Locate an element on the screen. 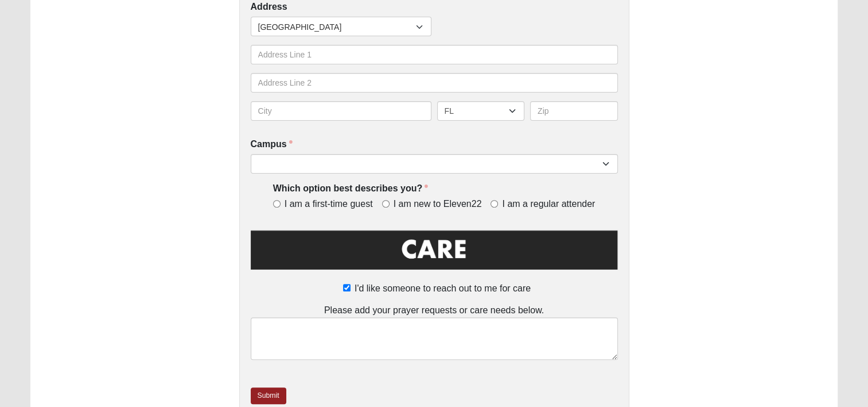  input: I am a first-time guest is located at coordinates (276, 204).